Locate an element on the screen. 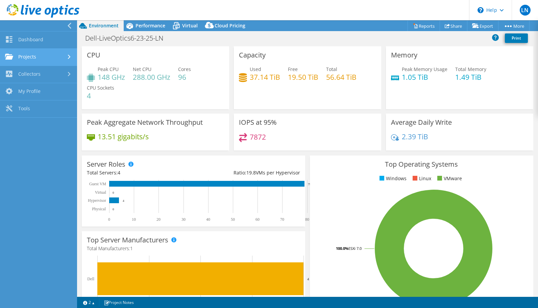 This screenshot has height=308, width=538. h4: Total Manufacturers: is located at coordinates (193, 249).